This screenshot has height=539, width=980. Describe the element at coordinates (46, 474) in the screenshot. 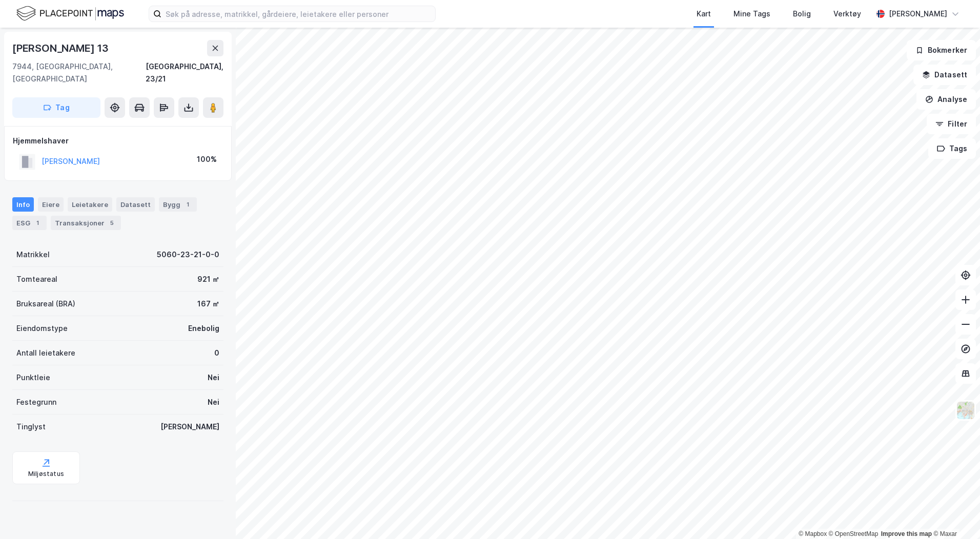

I see `div: Miljøstatus` at that location.